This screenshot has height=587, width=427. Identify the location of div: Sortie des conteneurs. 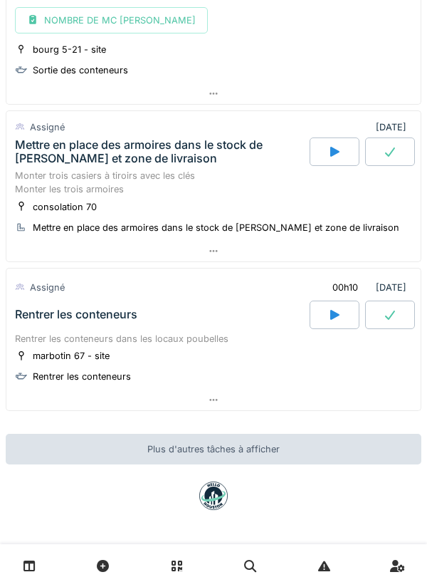
(80, 70).